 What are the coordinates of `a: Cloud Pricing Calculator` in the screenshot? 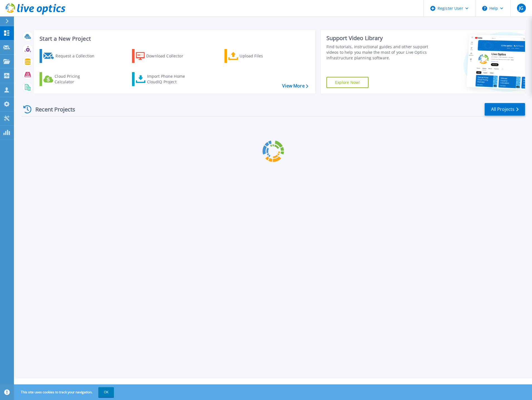 It's located at (71, 79).